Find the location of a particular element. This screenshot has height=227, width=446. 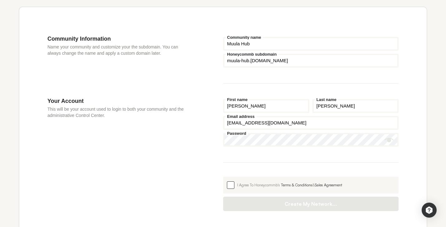

button: Create My Network... is located at coordinates (311, 203).